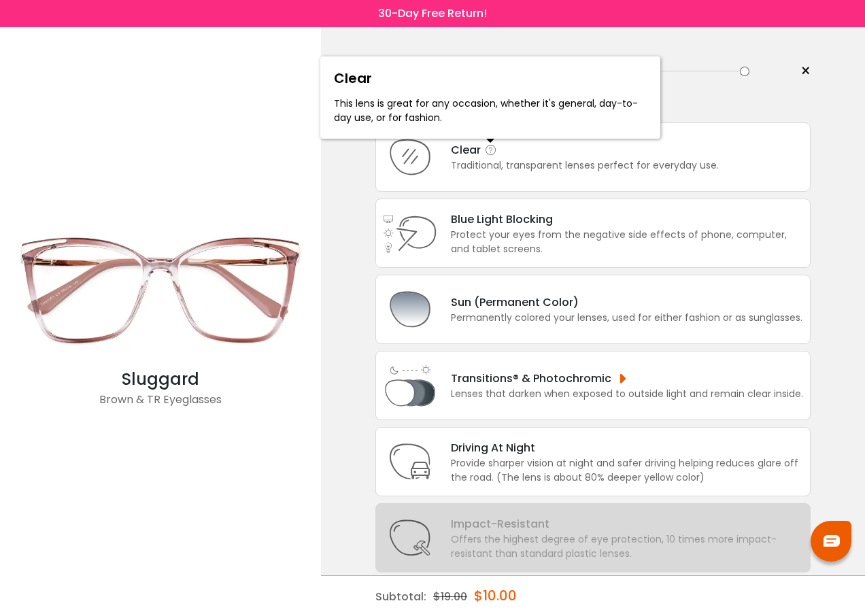 This screenshot has width=865, height=616. What do you see at coordinates (627, 471) in the screenshot?
I see `div: Provide sharper vision at night and safer driving helping reduces glare off the road. (The lens i...` at bounding box center [627, 471].